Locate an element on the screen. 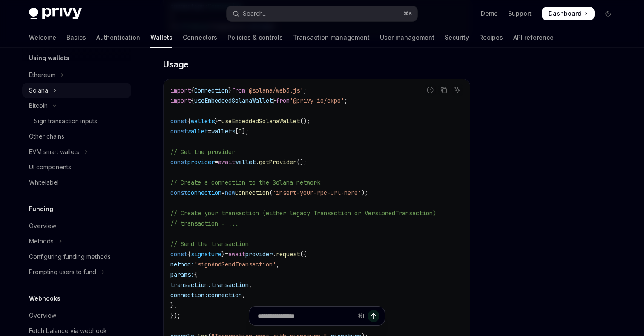  span: transaction is located at coordinates (230, 284).